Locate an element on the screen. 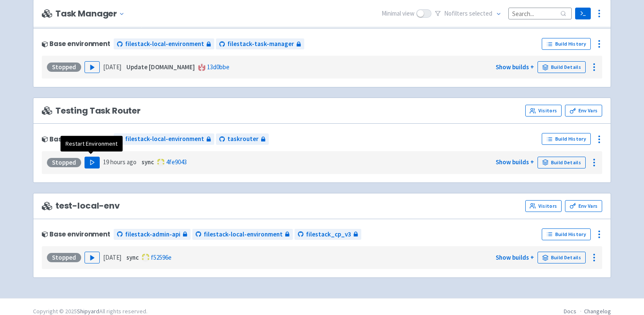  button: Task Manager is located at coordinates (92, 14).